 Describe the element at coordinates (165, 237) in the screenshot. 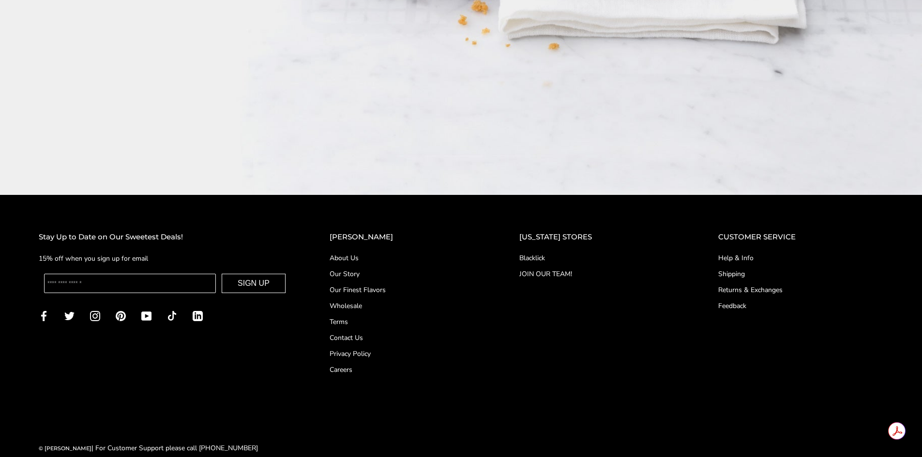

I see `h2: Stay Up to Date on Our Sweetest Deals!` at that location.